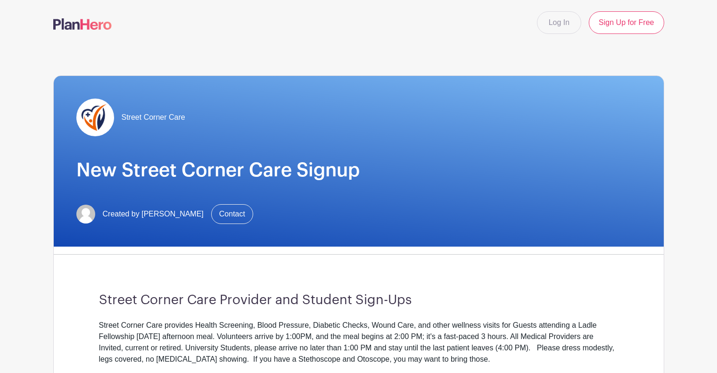  I want to click on img: SCC%20PlanHero.png, so click(95, 117).